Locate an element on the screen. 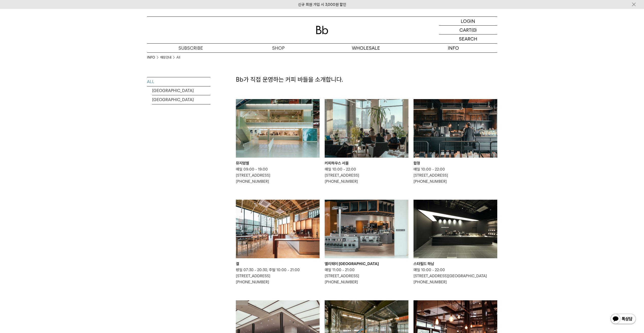 The width and height of the screenshot is (644, 333). a: CART (0) is located at coordinates (468, 30).